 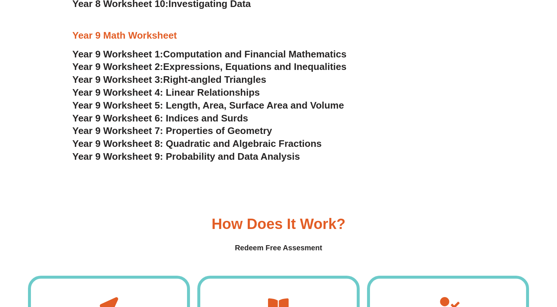 What do you see at coordinates (209, 67) in the screenshot?
I see `a: Year 9 Worksheet 2:Expressions, Equations and Inequalities` at bounding box center [209, 67].